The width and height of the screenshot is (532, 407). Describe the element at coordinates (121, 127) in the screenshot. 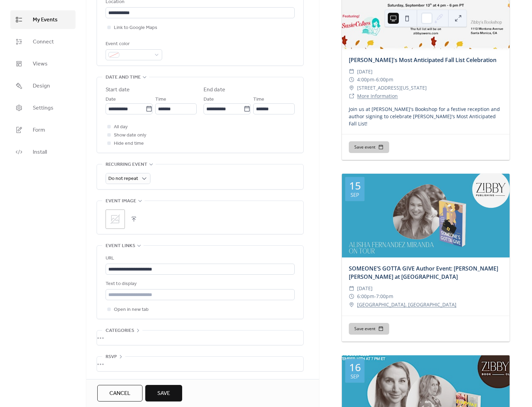

I see `span: All day` at that location.